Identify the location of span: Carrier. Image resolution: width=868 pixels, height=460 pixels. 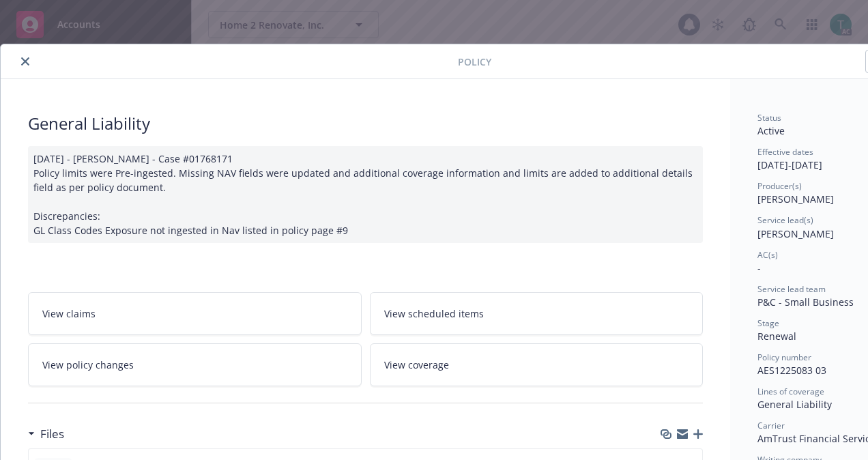
(772, 425).